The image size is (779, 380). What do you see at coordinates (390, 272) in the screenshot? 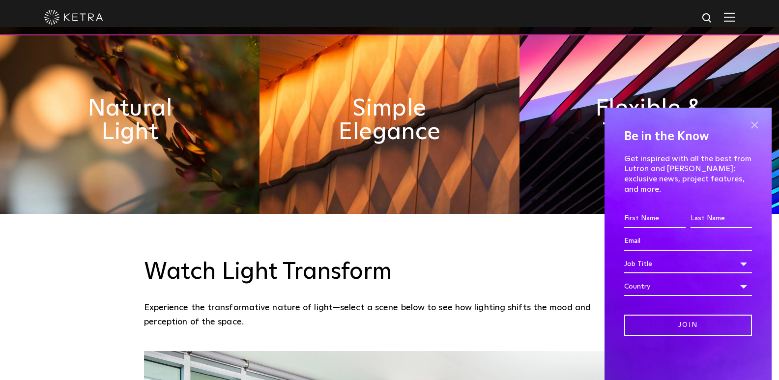
I see `h3: Watch Light Transform` at bounding box center [390, 272].